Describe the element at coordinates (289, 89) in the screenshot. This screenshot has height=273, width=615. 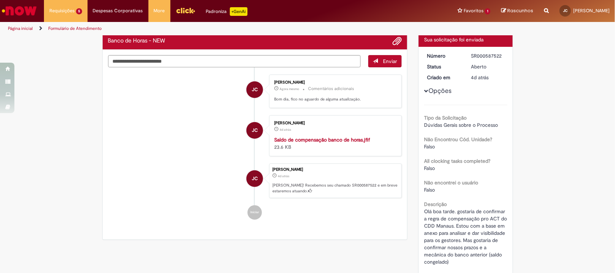
I see `span: Agora mesmo` at that location.